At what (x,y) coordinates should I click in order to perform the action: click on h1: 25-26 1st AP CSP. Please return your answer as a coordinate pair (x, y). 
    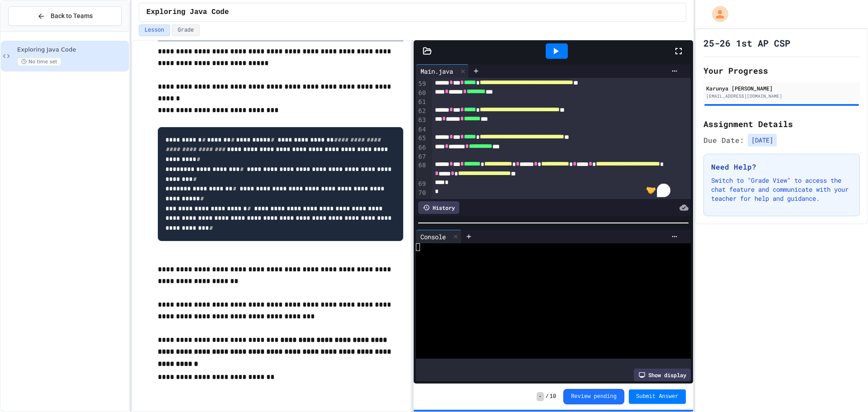
    Looking at the image, I should click on (747, 43).